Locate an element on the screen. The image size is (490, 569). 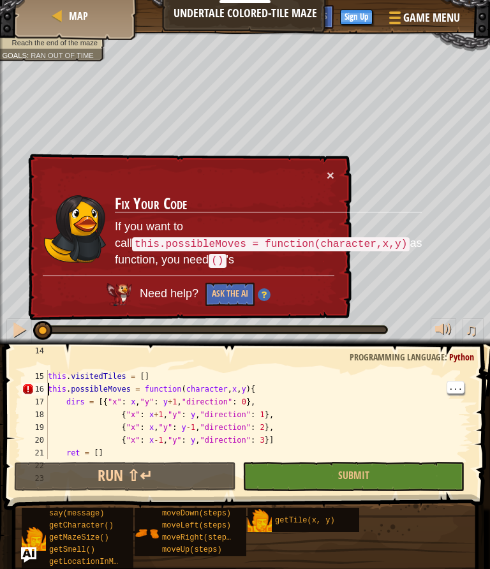
button: Sign Up is located at coordinates (356, 17).